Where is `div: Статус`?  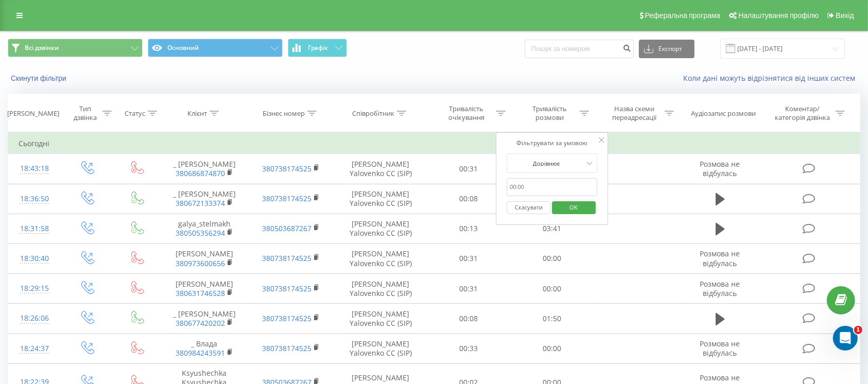 div: Статус is located at coordinates (135, 113).